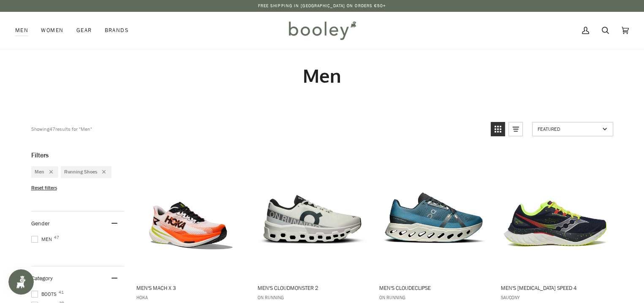  I want to click on div: Remove filter: Running Shoes, so click(101, 172).